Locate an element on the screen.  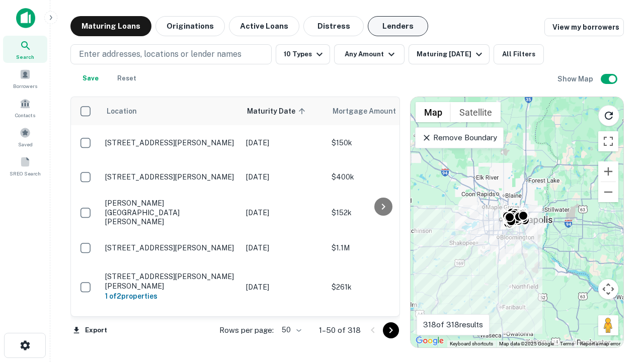
a: Contacts is located at coordinates (25, 108).